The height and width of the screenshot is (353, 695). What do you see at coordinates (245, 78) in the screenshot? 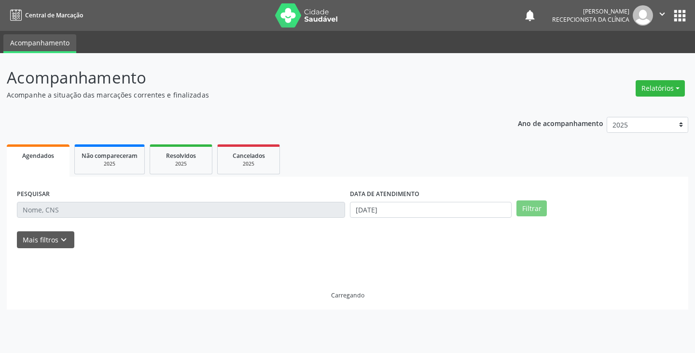
I see `p: Acompanhamento` at bounding box center [245, 78].